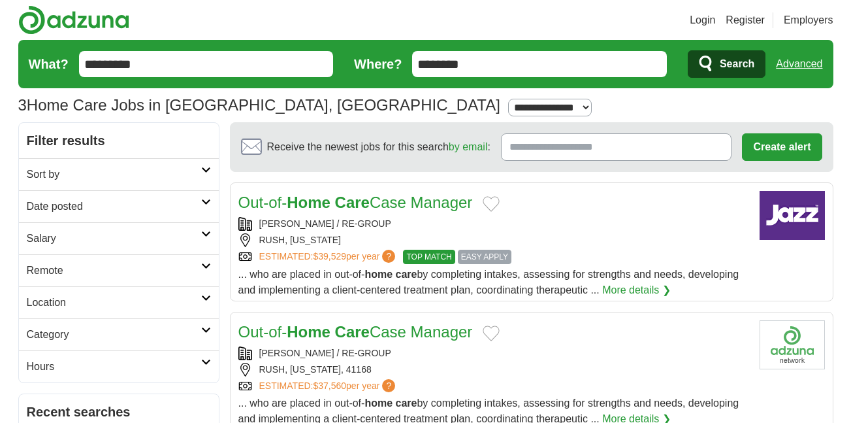 This screenshot has width=851, height=423. I want to click on a: Location, so click(119, 302).